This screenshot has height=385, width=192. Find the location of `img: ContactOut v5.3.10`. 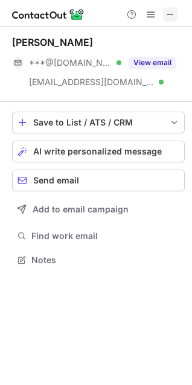

img: ContactOut v5.3.10 is located at coordinates (48, 14).